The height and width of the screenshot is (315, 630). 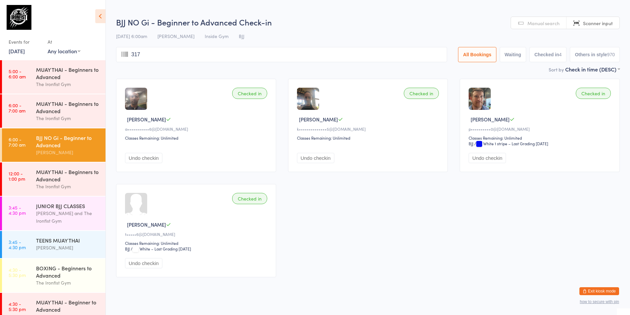 What do you see at coordinates (556, 69) in the screenshot?
I see `label: Sort by` at bounding box center [556, 69].